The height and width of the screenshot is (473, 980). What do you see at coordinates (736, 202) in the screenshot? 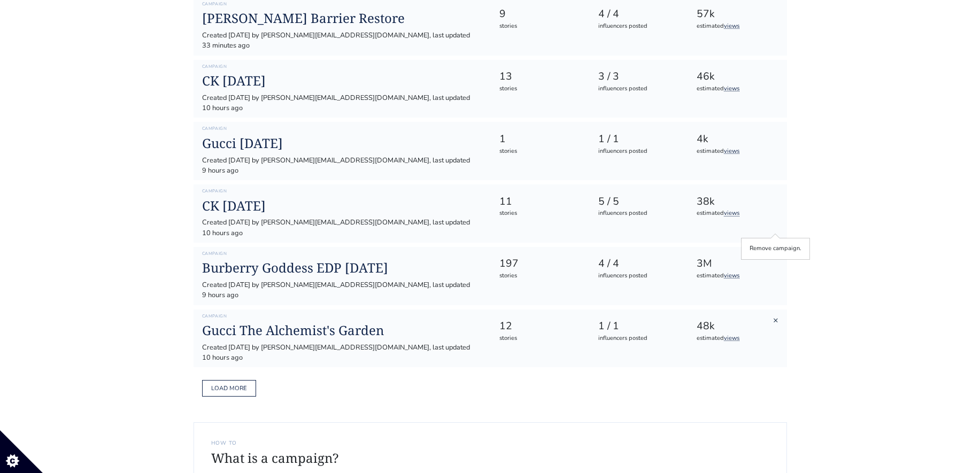
I see `div: 38k` at bounding box center [736, 202].